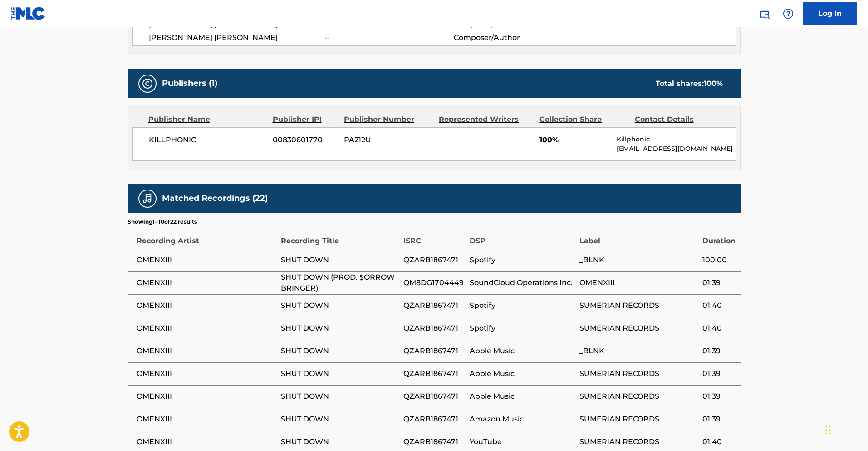  I want to click on img: search, so click(765, 14).